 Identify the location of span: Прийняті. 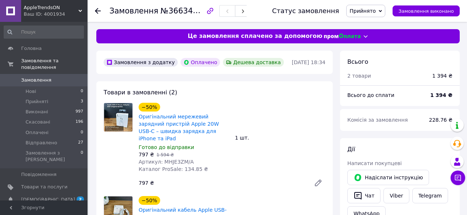
(37, 102).